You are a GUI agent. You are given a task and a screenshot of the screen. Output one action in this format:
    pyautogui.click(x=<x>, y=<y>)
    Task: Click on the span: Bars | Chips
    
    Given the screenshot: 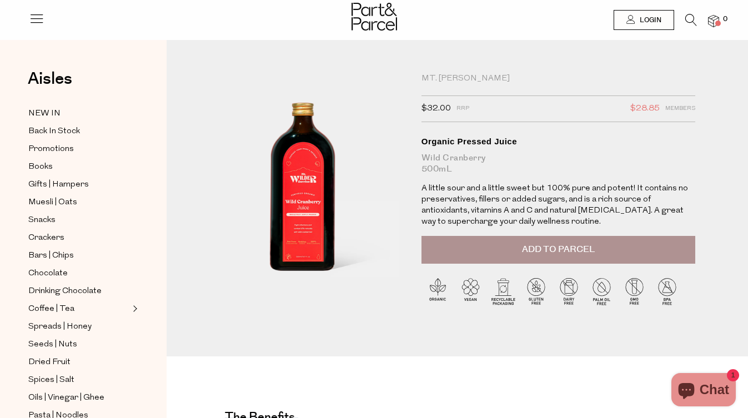 What is the action you would take?
    pyautogui.click(x=51, y=256)
    